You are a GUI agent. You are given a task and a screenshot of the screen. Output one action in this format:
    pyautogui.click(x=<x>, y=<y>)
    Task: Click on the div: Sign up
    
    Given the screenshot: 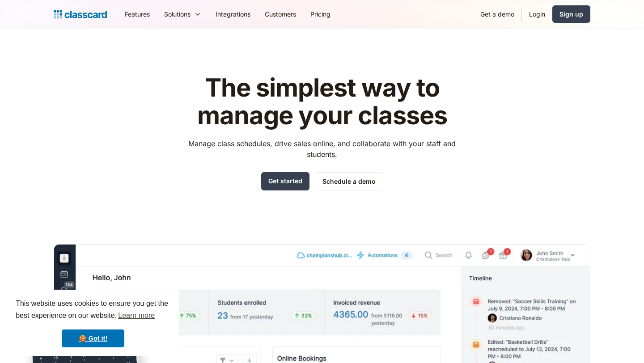 What is the action you would take?
    pyautogui.click(x=571, y=14)
    